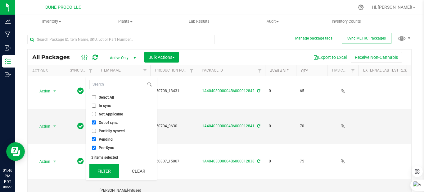 This screenshot has height=192, width=424. I want to click on inline-svg: Inbound, so click(8, 48).